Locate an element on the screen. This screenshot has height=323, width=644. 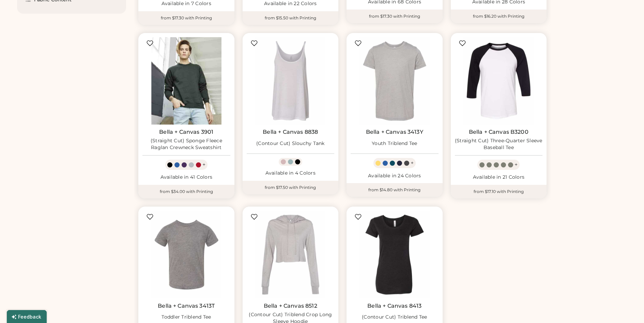
div: (Straight Cut) Three-Quarter Sleeve Baseball Tee is located at coordinates (499, 144).